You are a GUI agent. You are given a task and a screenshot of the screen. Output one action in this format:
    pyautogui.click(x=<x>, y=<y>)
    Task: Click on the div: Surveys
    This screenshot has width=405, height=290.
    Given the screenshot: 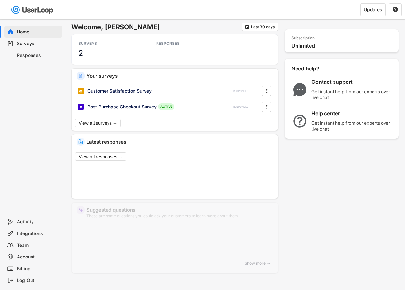 What is the action you would take?
    pyautogui.click(x=38, y=44)
    